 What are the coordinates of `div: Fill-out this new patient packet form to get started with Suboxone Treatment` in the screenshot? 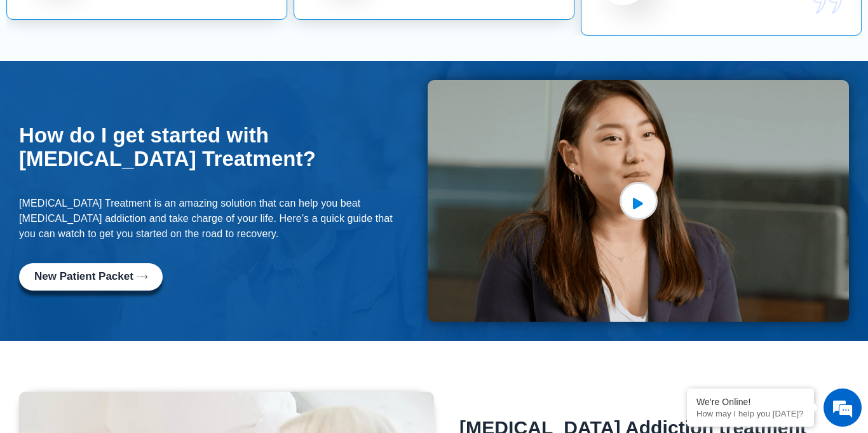 It's located at (213, 276).